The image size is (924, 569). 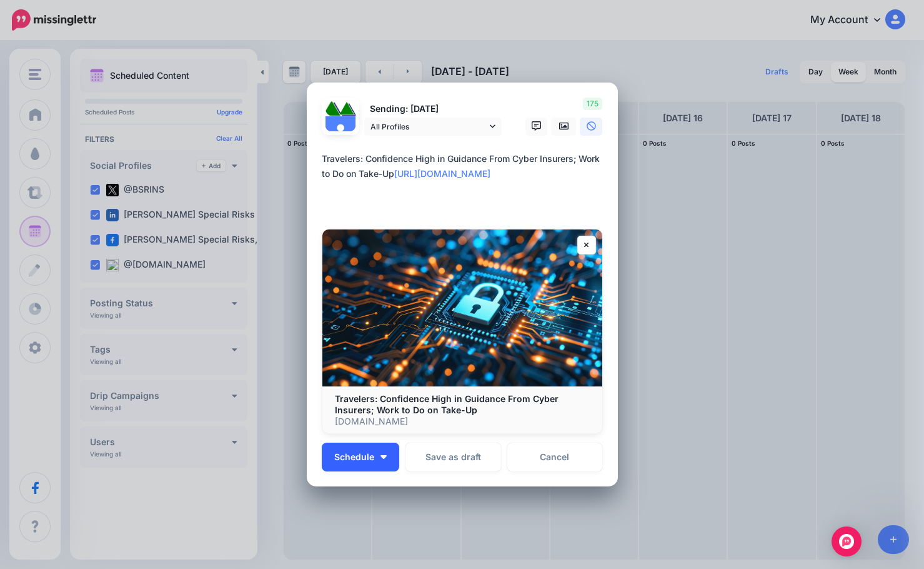 What do you see at coordinates (847, 542) in the screenshot?
I see `div: Open Intercom Messenger` at bounding box center [847, 542].